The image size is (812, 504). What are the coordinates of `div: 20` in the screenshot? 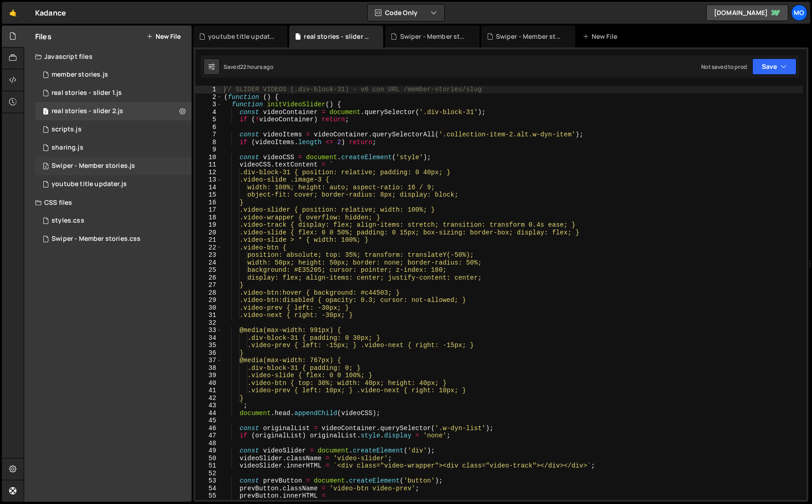 It's located at (209, 233).